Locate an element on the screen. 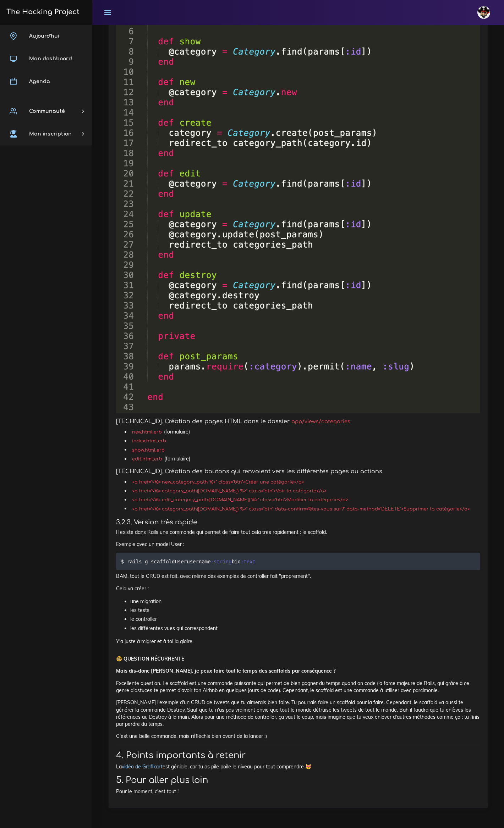  code: <a href="<%= new_category_path %>" class="btn">Créer une catégorie</a> is located at coordinates (218, 482).